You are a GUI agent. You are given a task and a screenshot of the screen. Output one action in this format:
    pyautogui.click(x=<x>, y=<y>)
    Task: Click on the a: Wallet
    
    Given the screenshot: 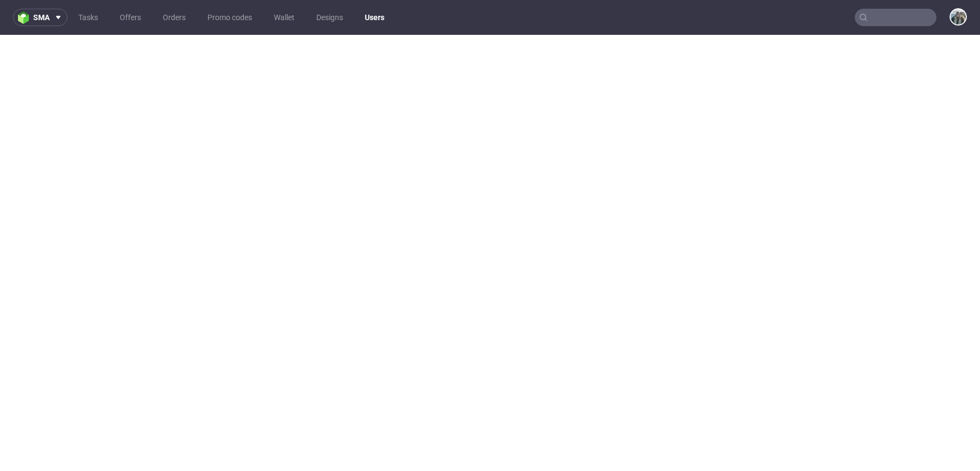 What is the action you would take?
    pyautogui.click(x=284, y=18)
    